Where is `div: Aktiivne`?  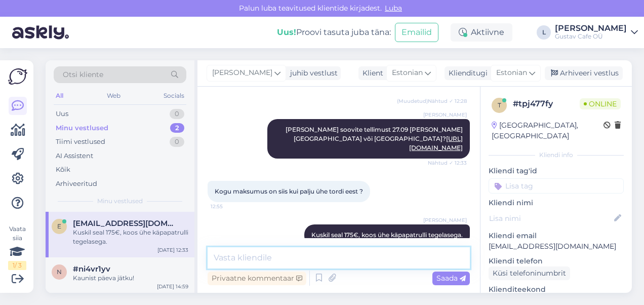 div: Aktiivne is located at coordinates (482, 32).